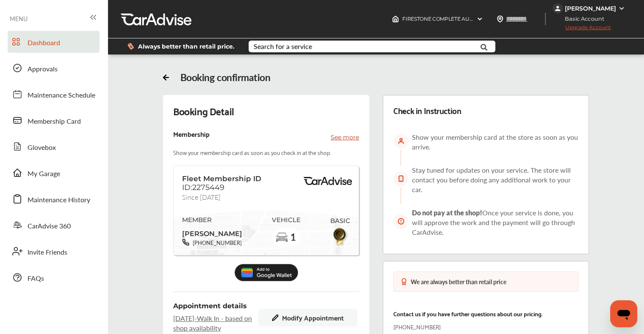 The height and width of the screenshot is (334, 644). Describe the element at coordinates (582, 29) in the screenshot. I see `span: Upgrade Account` at that location.